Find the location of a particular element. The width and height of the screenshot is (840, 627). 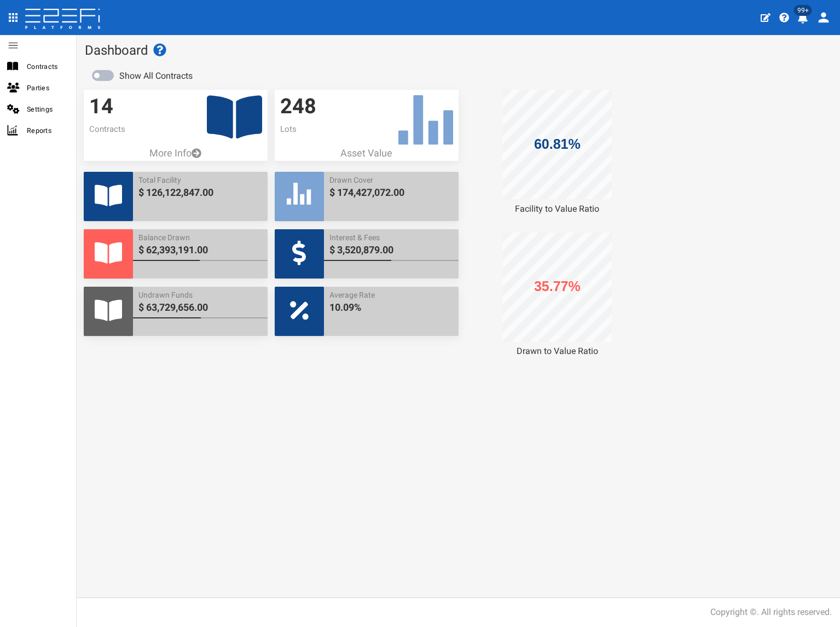

span: Settings is located at coordinates (47, 109).